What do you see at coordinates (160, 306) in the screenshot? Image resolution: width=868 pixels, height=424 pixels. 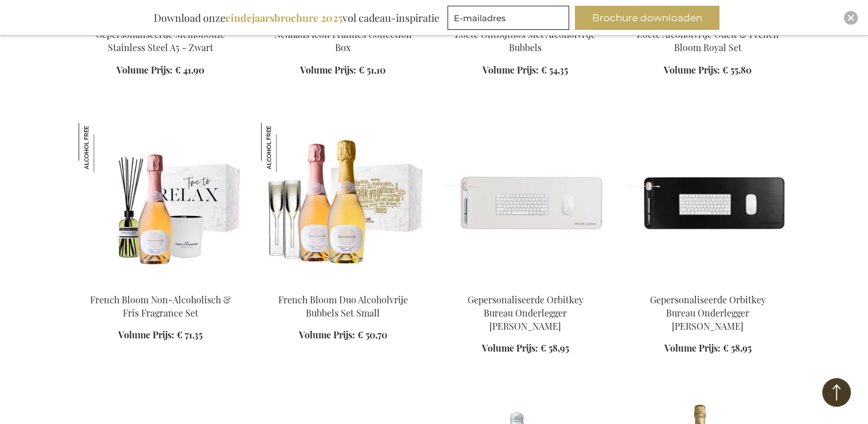 I see `a: French Bloom Non-Alcoholisch & Fris Fragrance Set` at bounding box center [160, 306].